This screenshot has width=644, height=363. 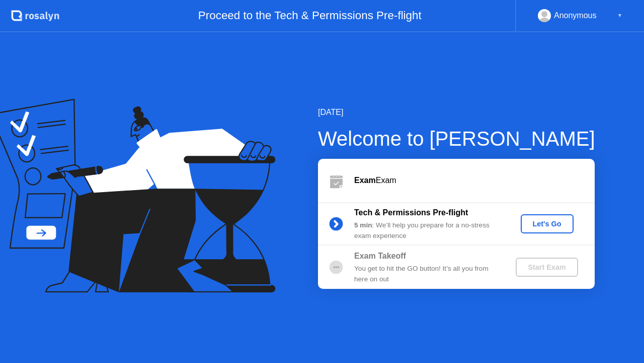 What do you see at coordinates (411, 212) in the screenshot?
I see `b: Tech & Permissions Pre-flight` at bounding box center [411, 212].